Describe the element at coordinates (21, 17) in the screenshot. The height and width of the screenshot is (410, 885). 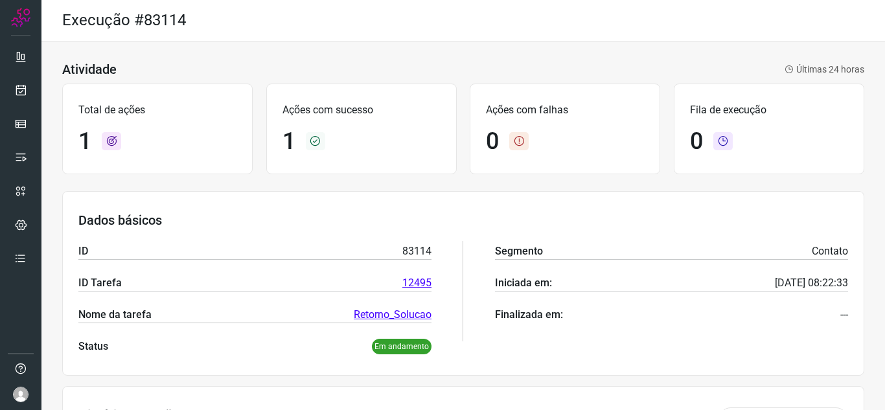
I see `img: Logo` at that location.